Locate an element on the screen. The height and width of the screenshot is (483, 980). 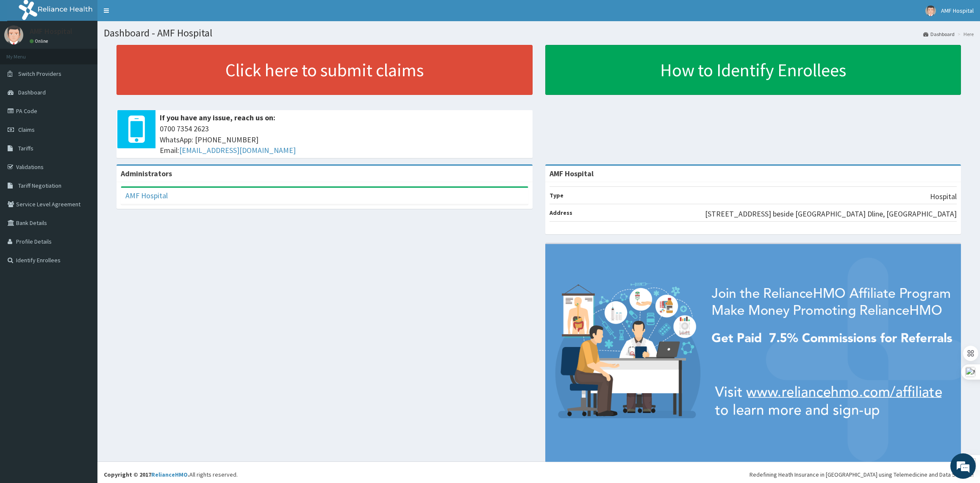
a: AMF Hospital is located at coordinates (147, 195).